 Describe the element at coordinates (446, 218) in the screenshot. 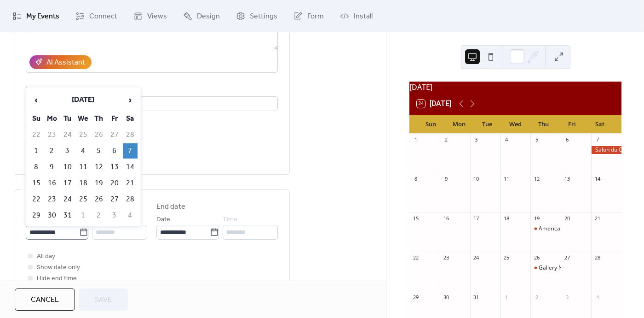

I see `div: 16` at that location.